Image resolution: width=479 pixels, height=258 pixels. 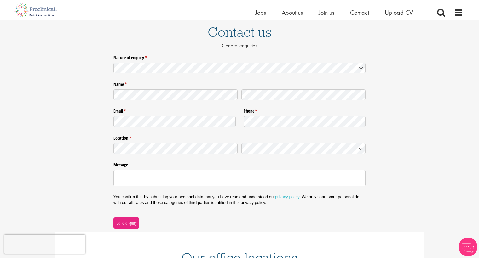 What do you see at coordinates (176, 95) in the screenshot?
I see `input: First` at bounding box center [176, 95].